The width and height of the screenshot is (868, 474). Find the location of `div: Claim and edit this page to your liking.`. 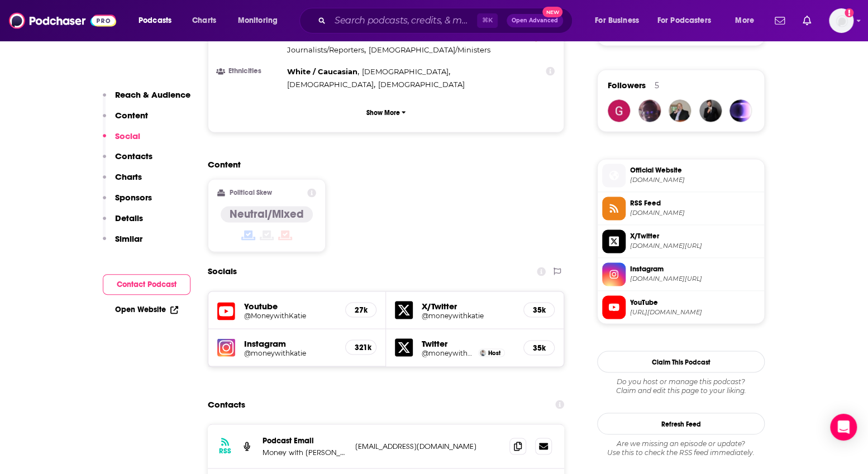

div: Claim and edit this page to your liking. is located at coordinates (681, 386).